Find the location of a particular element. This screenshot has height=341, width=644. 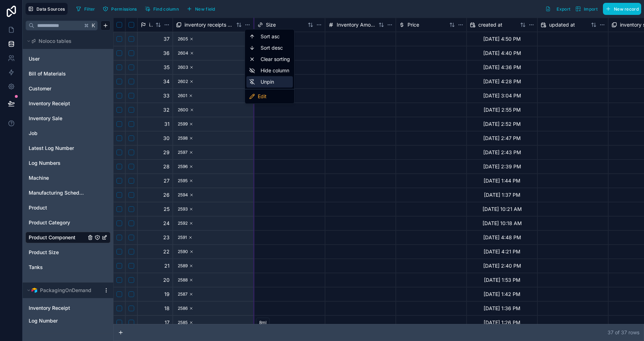

div: Sort desc is located at coordinates (270, 48).